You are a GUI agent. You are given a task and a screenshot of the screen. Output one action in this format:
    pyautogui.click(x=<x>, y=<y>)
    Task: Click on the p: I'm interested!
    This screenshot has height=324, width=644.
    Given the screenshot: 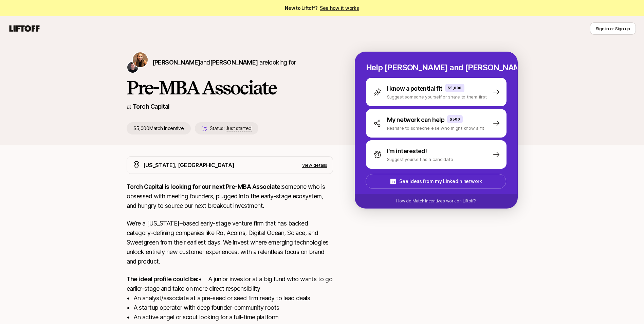 What is the action you would take?
    pyautogui.click(x=407, y=151)
    